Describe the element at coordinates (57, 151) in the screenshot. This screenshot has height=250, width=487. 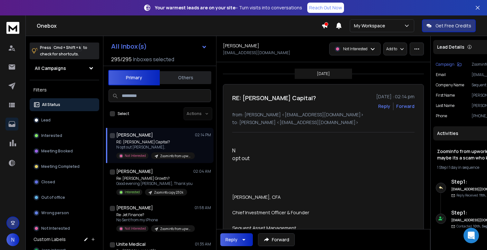
I see `p: Meeting Booked` at that location.